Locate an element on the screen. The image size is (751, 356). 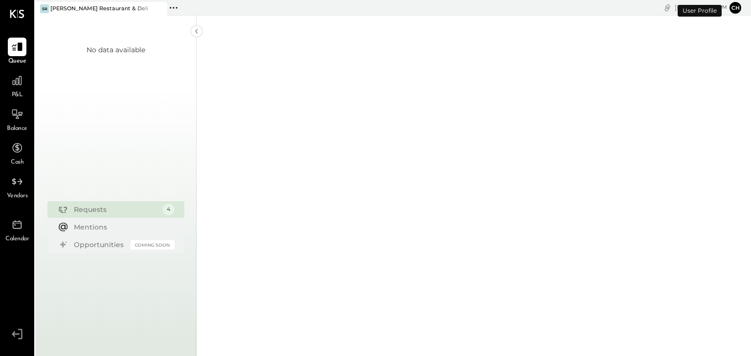
a: Calendar is located at coordinates (17, 230).